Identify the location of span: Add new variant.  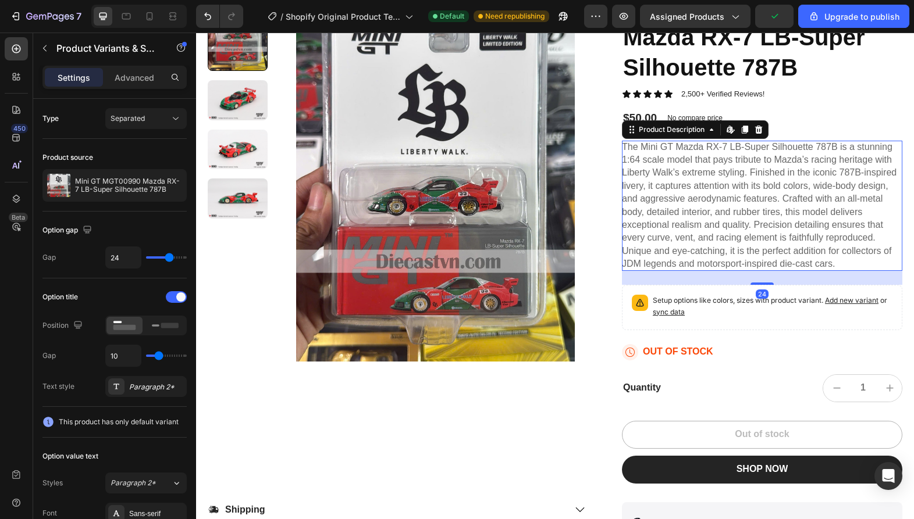
(656, 268).